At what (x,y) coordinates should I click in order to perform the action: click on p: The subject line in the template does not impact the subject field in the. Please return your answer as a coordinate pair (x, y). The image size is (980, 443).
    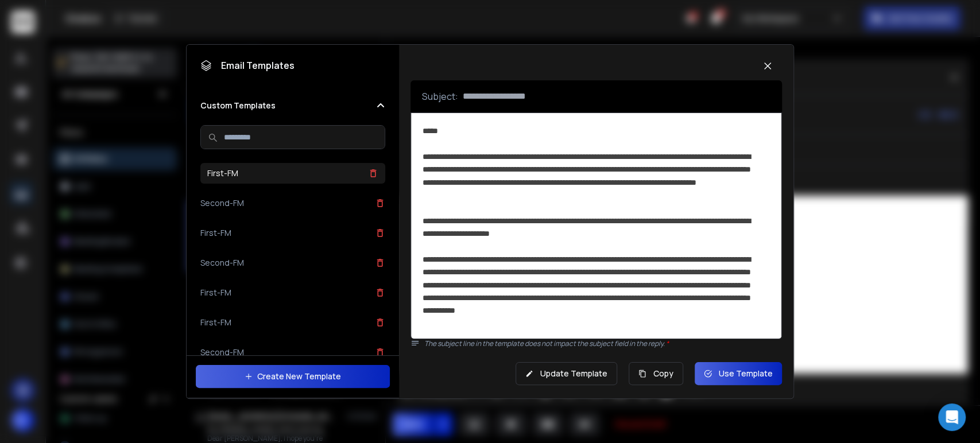
    Looking at the image, I should click on (603, 344).